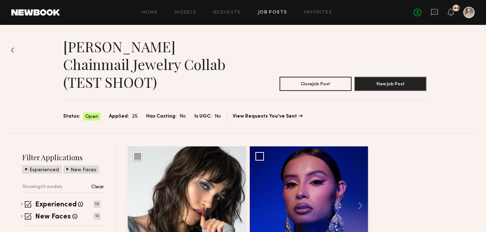 This screenshot has width=486, height=232. Describe the element at coordinates (97, 204) in the screenshot. I see `p: 12` at that location.